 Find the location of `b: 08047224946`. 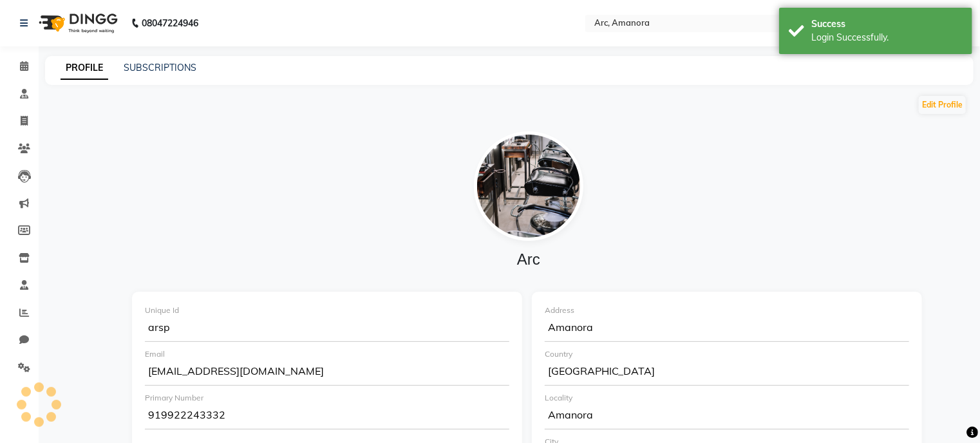

b: 08047224946 is located at coordinates (170, 23).